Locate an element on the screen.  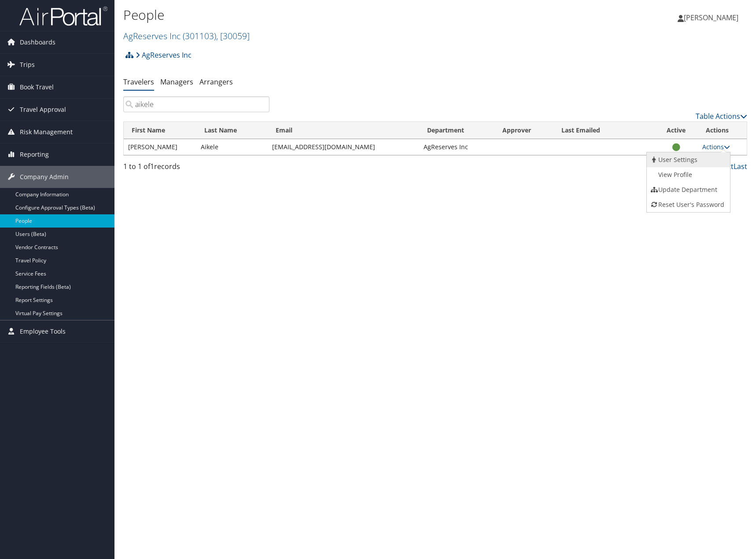
span: Dashboards is located at coordinates (38, 42).